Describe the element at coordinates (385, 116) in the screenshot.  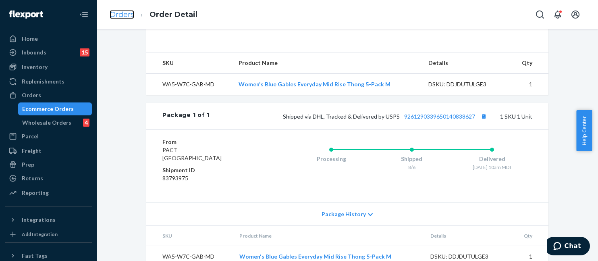
I see `span: Shipped via DHL, Tracked & Delivered by USPS` at that location.